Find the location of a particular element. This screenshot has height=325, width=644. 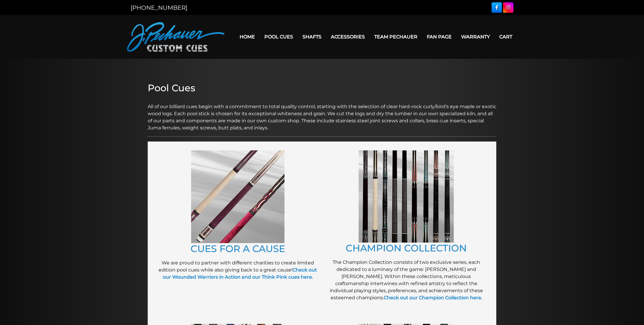

a: Fan Page is located at coordinates (439, 36).